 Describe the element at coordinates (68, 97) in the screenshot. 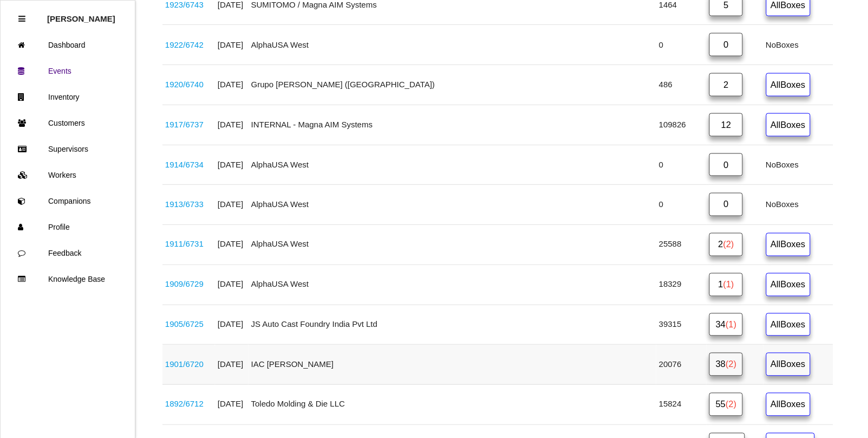

I see `a: Inventory` at that location.